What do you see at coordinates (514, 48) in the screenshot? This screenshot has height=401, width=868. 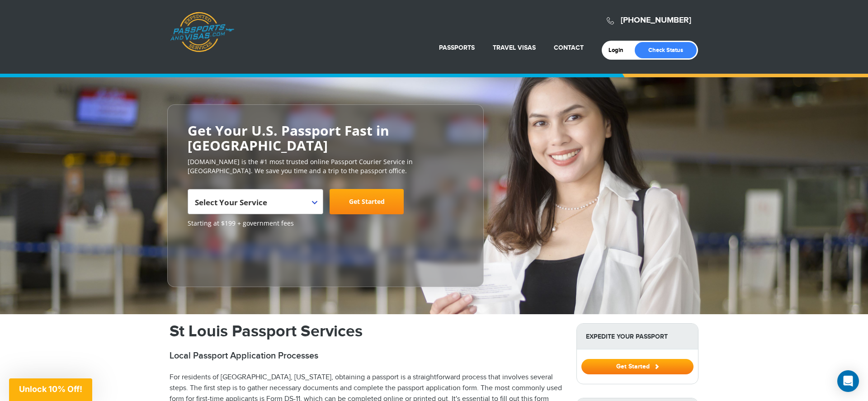 I see `a: Travel Visas` at bounding box center [514, 48].